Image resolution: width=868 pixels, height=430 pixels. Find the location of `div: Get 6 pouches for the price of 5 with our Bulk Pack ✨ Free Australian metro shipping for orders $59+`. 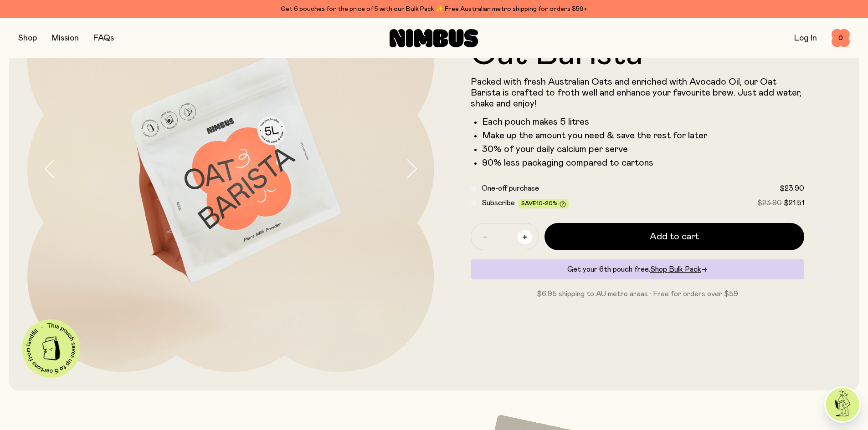

div: Get 6 pouches for the price of 5 with our Bulk Pack ✨ Free Australian metro shipping for orders $59+ is located at coordinates (434, 9).